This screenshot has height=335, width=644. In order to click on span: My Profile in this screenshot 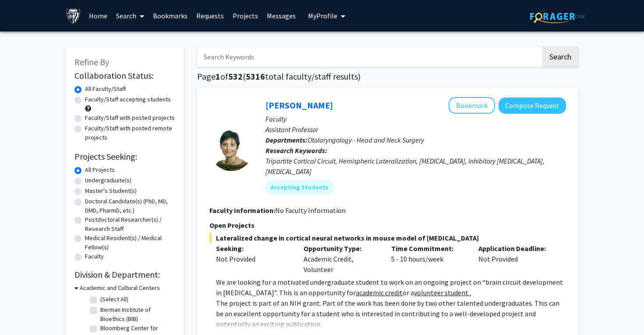, I will do `click(322, 16)`.